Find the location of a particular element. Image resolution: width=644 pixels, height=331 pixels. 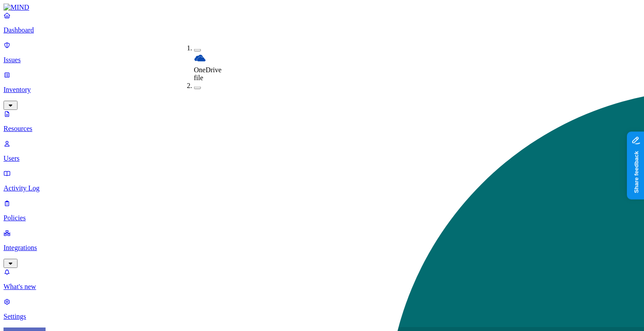

p: Integrations is located at coordinates (322, 248).